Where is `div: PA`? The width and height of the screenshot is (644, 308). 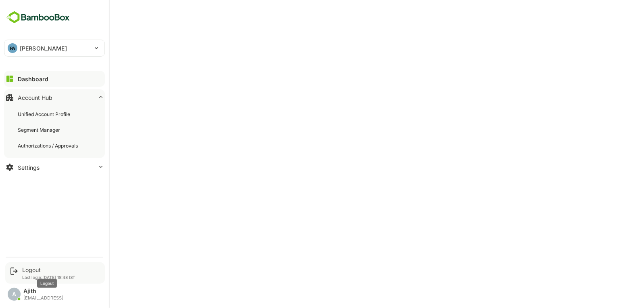
div: PA is located at coordinates (13, 48).